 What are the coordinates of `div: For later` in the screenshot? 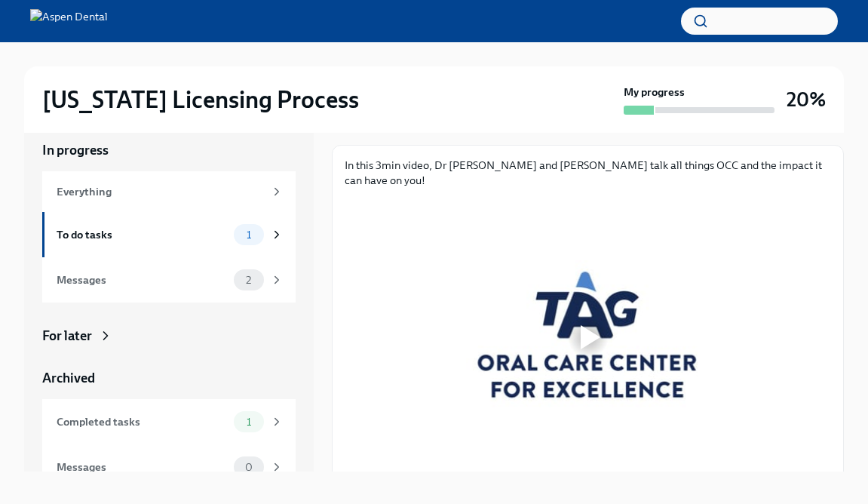 It's located at (67, 336).